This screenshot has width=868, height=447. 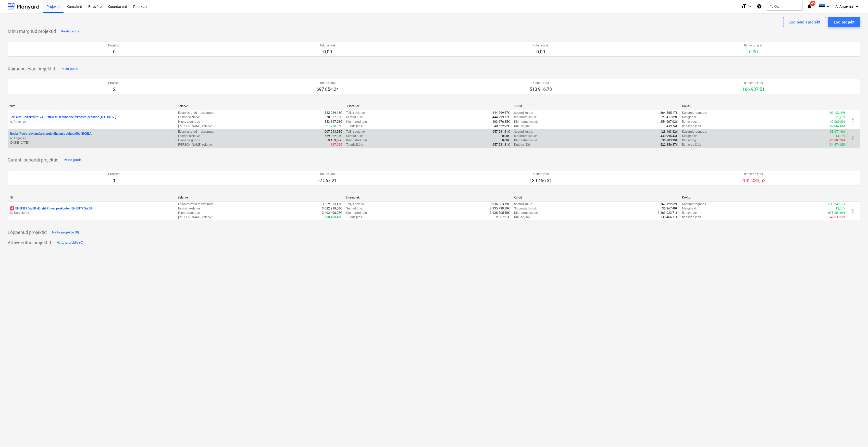 I want to click on p: 607 243,24€, so click(x=333, y=131).